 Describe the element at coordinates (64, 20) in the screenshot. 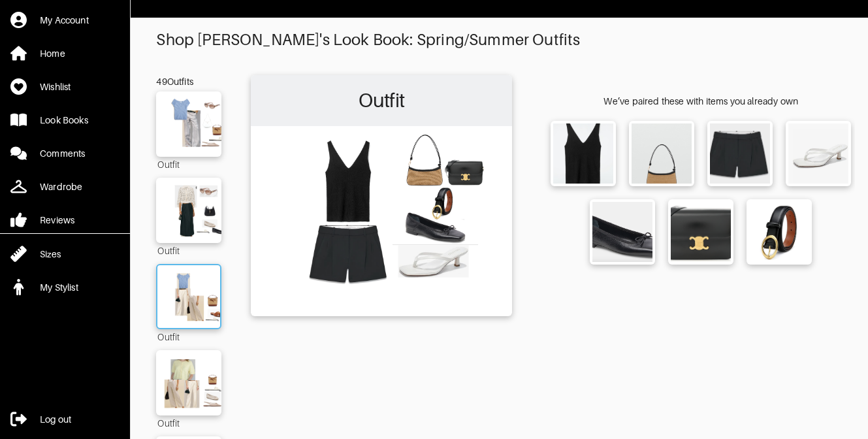

I see `div: My Account` at that location.